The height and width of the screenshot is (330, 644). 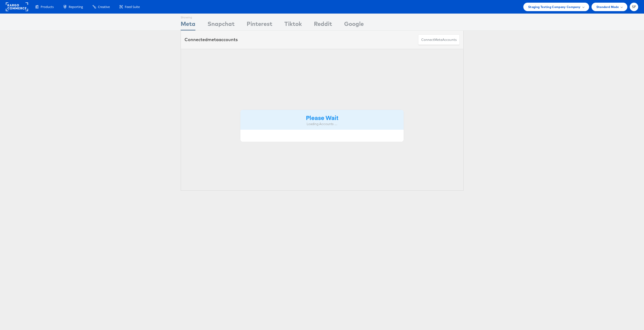 I want to click on div: Snapchat, so click(x=221, y=25).